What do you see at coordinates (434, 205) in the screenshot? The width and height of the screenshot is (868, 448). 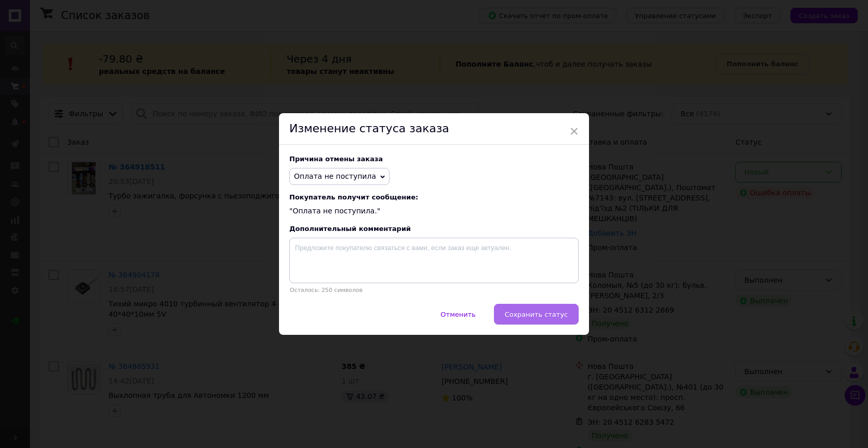 I see `div: "Оплата не поступила."` at bounding box center [434, 205].